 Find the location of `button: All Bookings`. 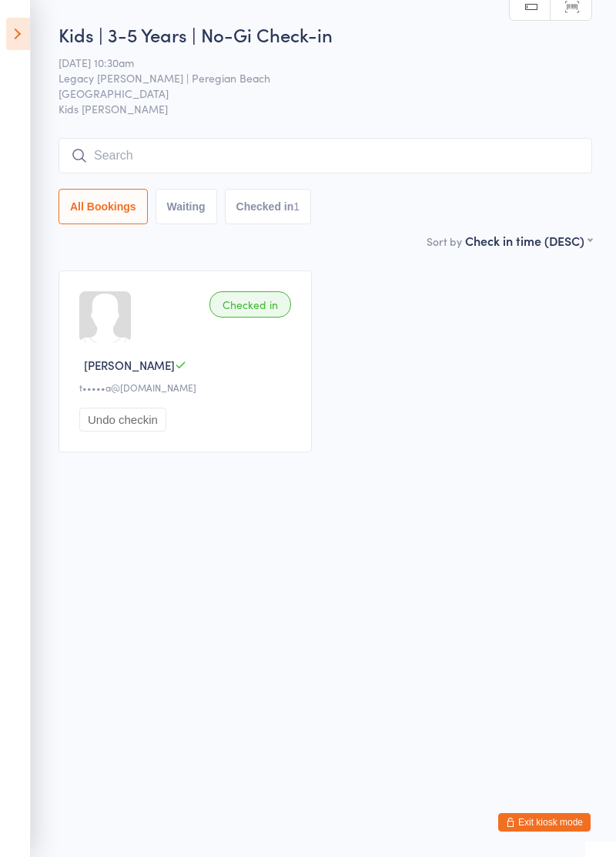

button: All Bookings is located at coordinates (104, 206).